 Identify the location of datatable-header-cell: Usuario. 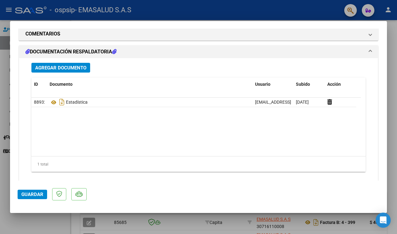
(273, 84).